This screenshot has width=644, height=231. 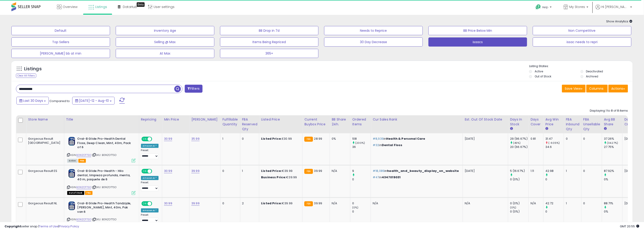 I want to click on label: Deactivated, so click(x=595, y=71).